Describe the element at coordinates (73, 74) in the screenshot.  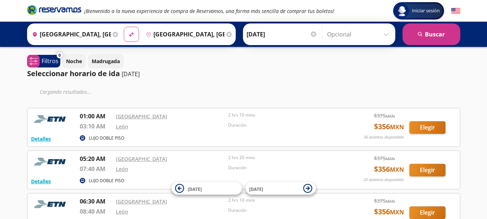
I see `p: Seleccionar horario de ida` at that location.